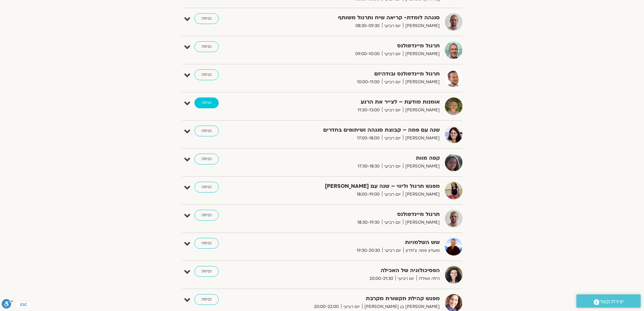 The image size is (644, 311). I want to click on strong: שש השלמויות, so click(357, 242).